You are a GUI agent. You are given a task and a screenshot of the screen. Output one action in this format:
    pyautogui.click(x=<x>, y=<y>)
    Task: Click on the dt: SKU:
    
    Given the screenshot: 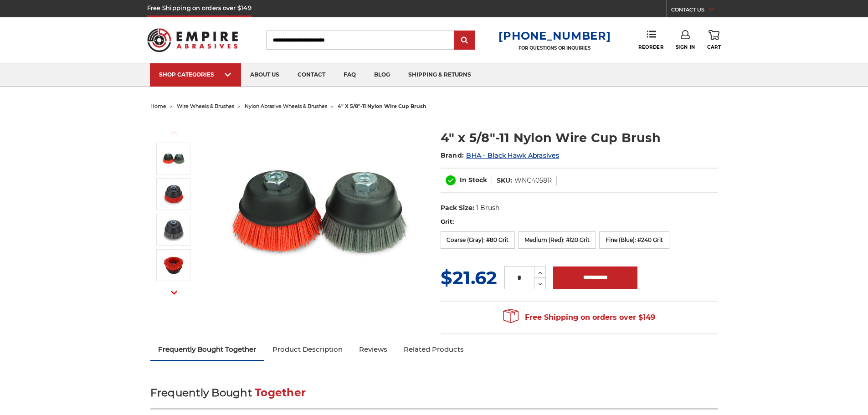 What is the action you would take?
    pyautogui.click(x=504, y=181)
    